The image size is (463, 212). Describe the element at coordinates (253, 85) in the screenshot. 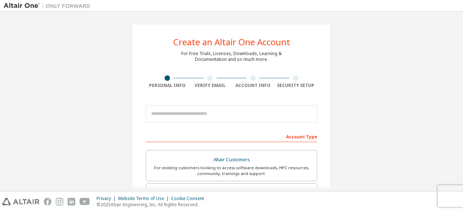

I see `div: Account Info` at that location.